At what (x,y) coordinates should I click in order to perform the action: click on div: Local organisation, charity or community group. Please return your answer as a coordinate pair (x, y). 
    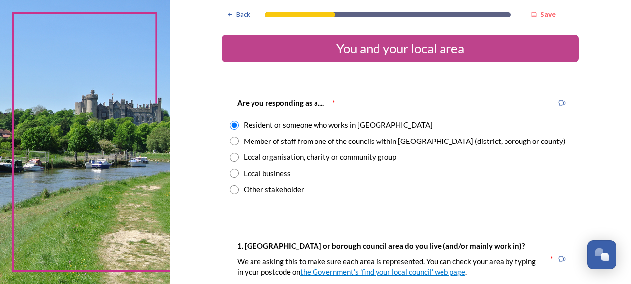
    Looking at the image, I should click on (320, 157).